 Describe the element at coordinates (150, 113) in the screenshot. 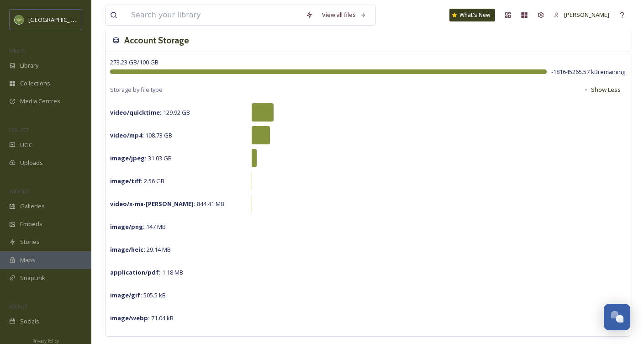

I see `span: 129.92 GB` at that location.